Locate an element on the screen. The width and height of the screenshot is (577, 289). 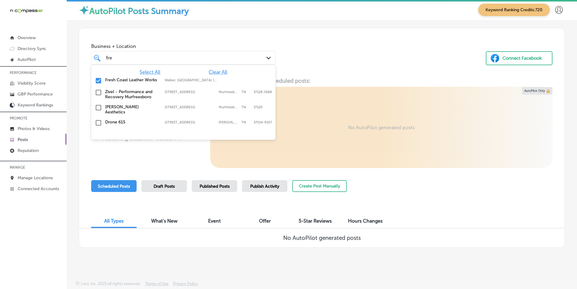
a: Terms of Use is located at coordinates (157, 285).